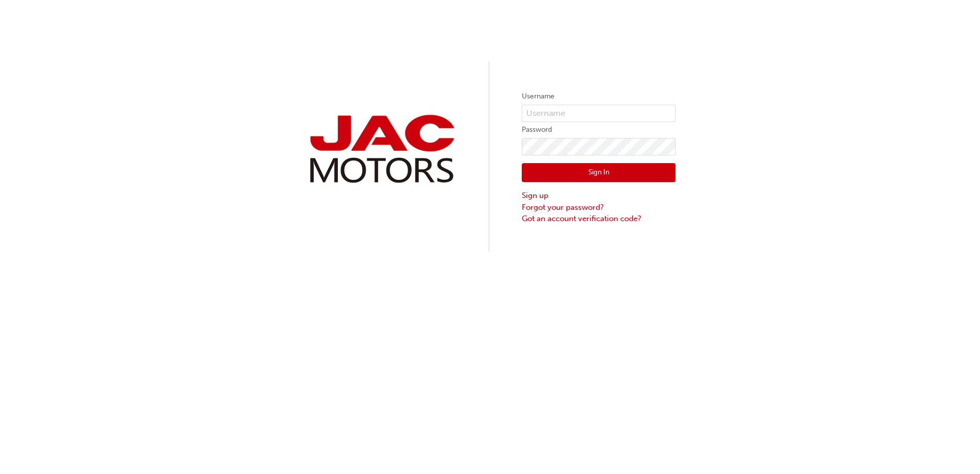  What do you see at coordinates (598, 173) in the screenshot?
I see `button: Sign In` at bounding box center [598, 173].